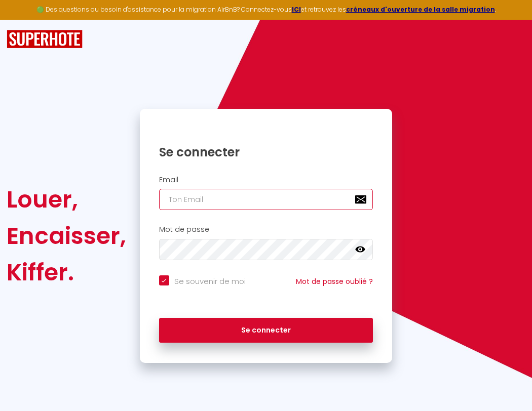 The height and width of the screenshot is (411, 532). What do you see at coordinates (23, 19) in the screenshot?
I see `button: Ouvrir le widget de chat LiveChat` at bounding box center [23, 19].